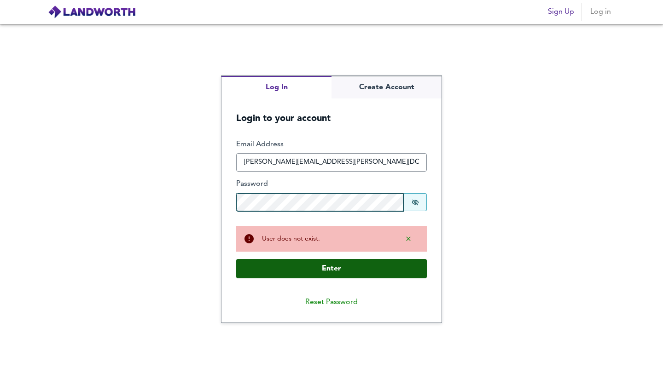 This screenshot has width=663, height=374. Describe the element at coordinates (415, 203) in the screenshot. I see `button: Show password` at that location.